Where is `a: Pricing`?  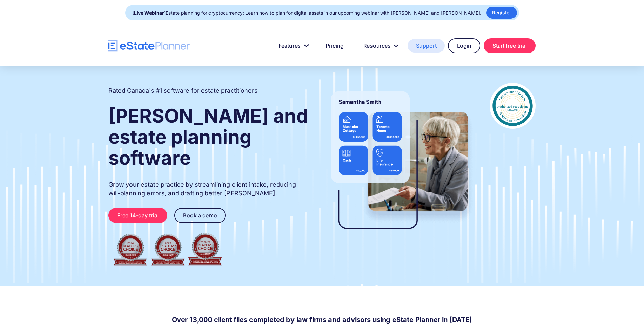
a: Pricing is located at coordinates (335, 46).